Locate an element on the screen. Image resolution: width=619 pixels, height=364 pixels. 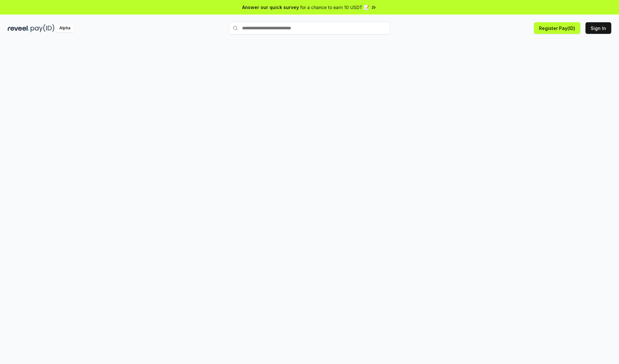
img: pay_id is located at coordinates (42, 28).